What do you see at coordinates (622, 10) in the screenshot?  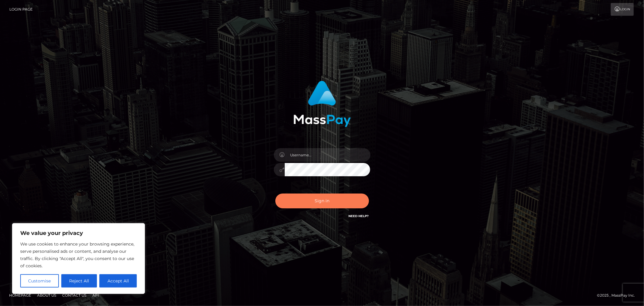 I see `a: Login` at bounding box center [622, 10].